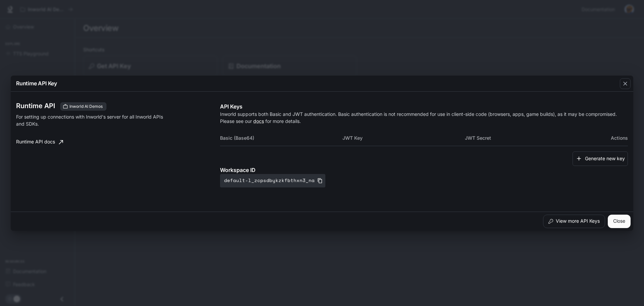 The image size is (644, 306). I want to click on p: For setting up connections with Inworld's server for all Inworld APIs and SDKs., so click(91, 120).